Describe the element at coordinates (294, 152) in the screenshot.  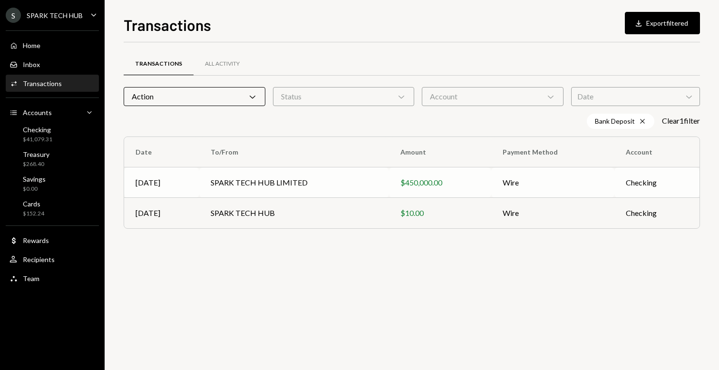
I see `th: To/From` at that location.